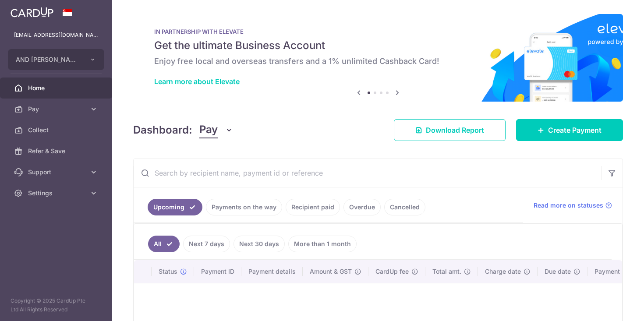 The height and width of the screenshot is (321, 644). I want to click on span: Support, so click(57, 172).